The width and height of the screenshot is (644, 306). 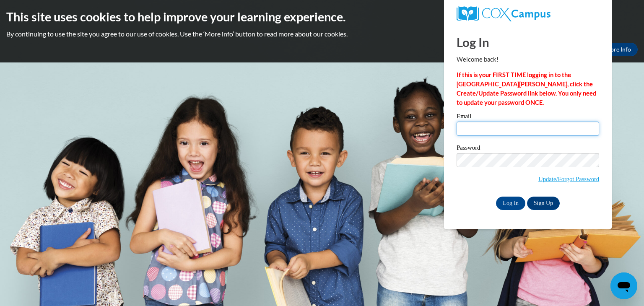 What do you see at coordinates (322, 34) in the screenshot?
I see `p: By continuing to use the site you agree to our use of cookies. Use the ‘More info’ button to read...` at bounding box center [322, 34].